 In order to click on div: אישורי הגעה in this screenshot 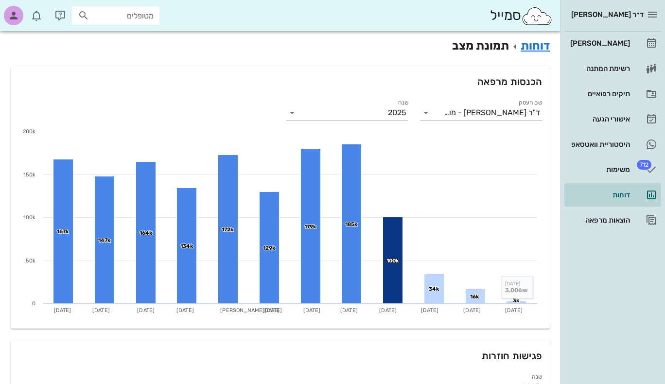, I will do `click(599, 119)`.